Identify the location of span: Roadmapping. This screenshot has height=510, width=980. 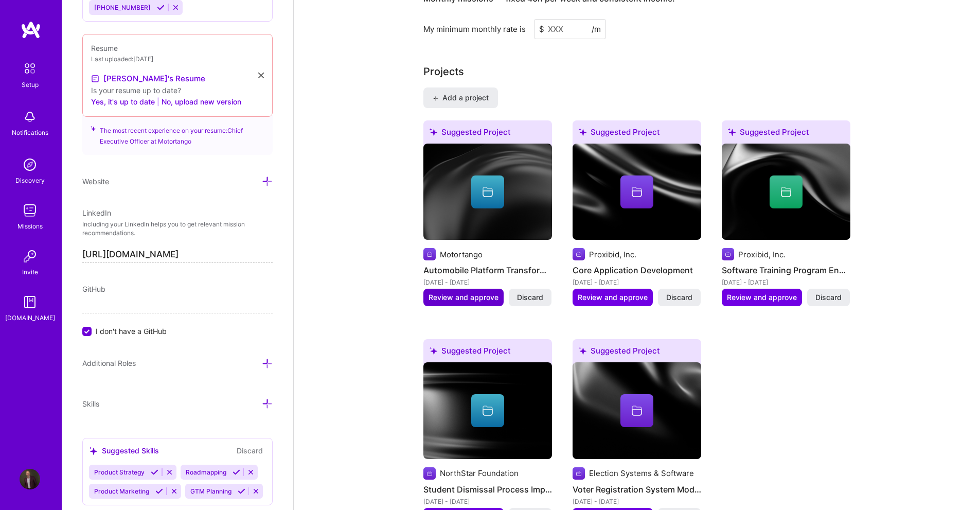
(206, 472).